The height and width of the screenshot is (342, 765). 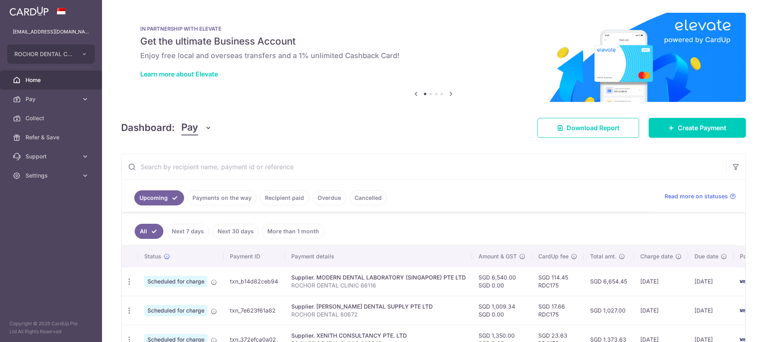 I want to click on img: Renovation banner, so click(x=433, y=57).